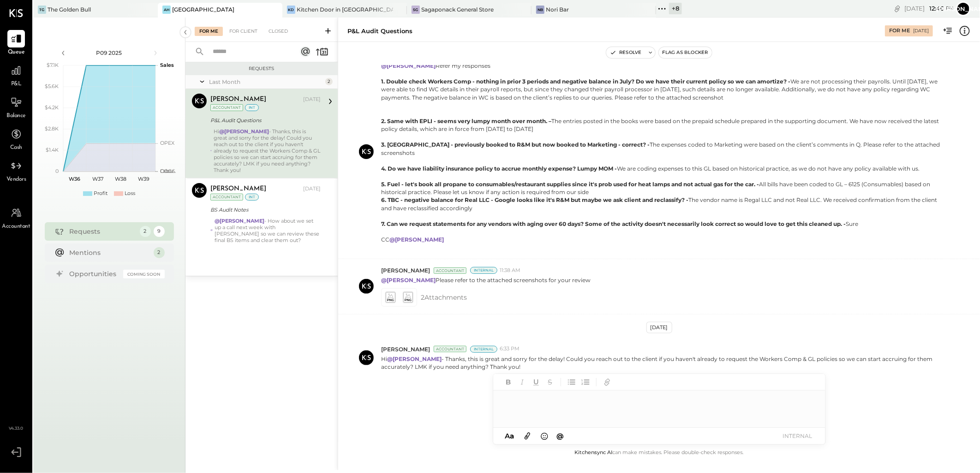  What do you see at coordinates (109, 253) in the screenshot?
I see `div: Mentions` at bounding box center [109, 253].